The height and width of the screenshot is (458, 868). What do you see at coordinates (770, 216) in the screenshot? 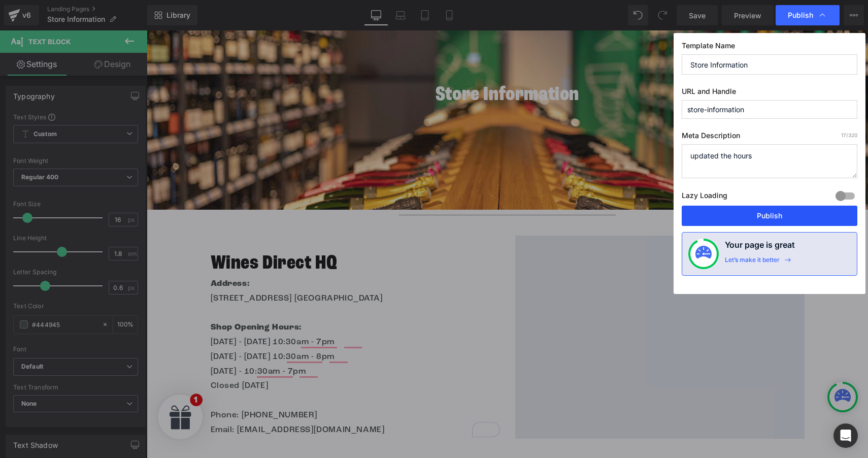
I see `button: Publish` at bounding box center [770, 216].